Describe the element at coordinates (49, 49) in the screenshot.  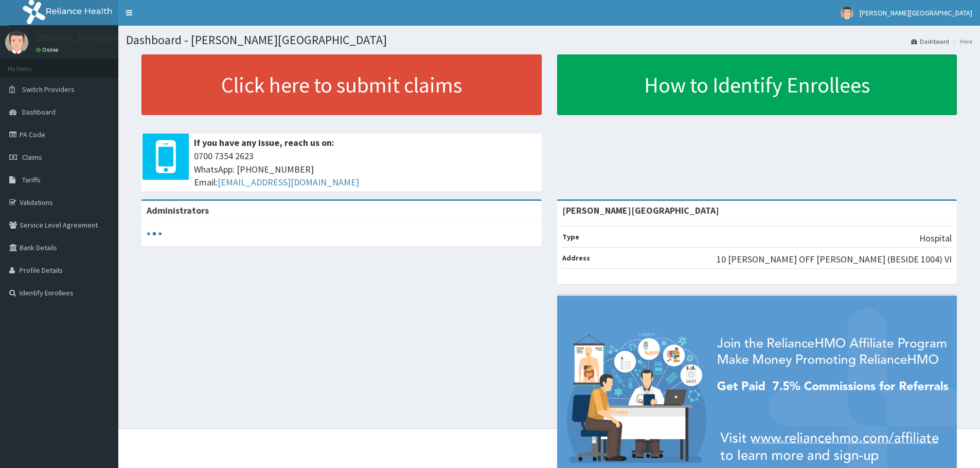
I see `a: Online` at that location.